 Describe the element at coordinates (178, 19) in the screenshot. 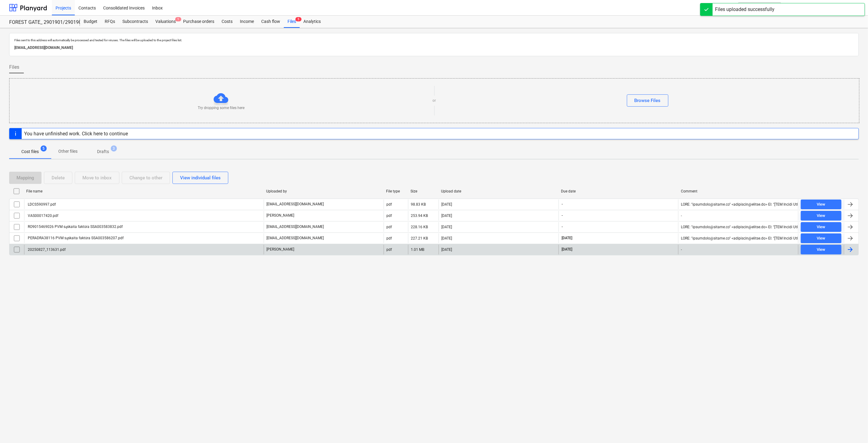

I see `span: 1` at that location.